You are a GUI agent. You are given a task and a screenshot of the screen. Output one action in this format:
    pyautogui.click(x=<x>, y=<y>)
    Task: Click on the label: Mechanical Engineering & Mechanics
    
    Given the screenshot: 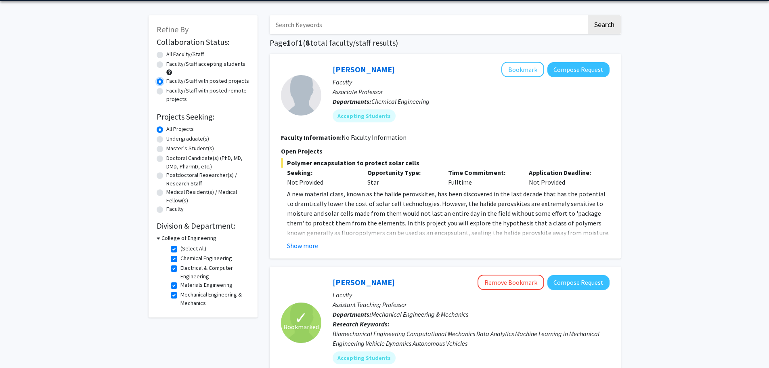 What is the action you would take?
    pyautogui.click(x=214, y=299)
    